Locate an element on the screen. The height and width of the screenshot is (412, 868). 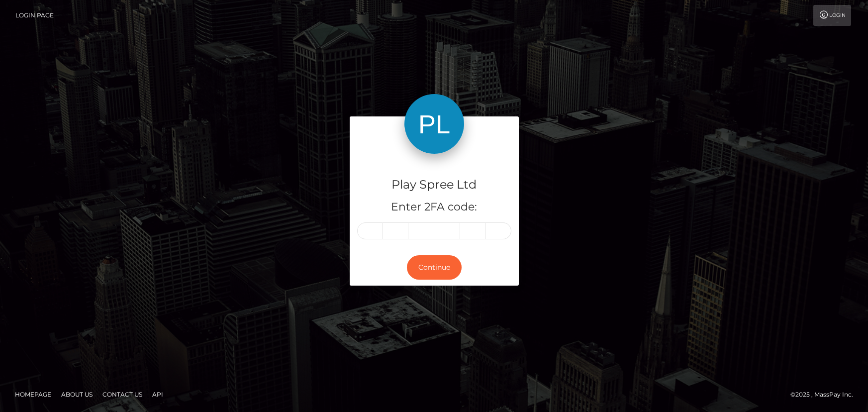
img: Play Spree Ltd is located at coordinates (434, 124).